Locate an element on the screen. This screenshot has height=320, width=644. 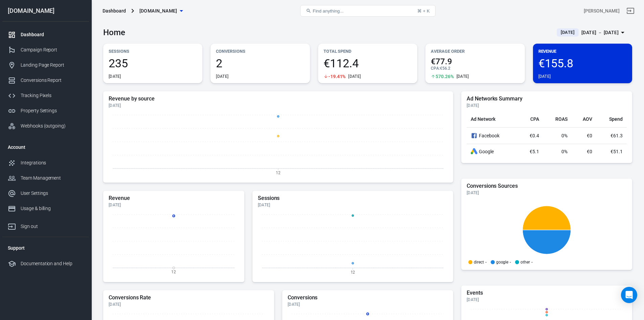
div: User Settings is located at coordinates (52, 193).